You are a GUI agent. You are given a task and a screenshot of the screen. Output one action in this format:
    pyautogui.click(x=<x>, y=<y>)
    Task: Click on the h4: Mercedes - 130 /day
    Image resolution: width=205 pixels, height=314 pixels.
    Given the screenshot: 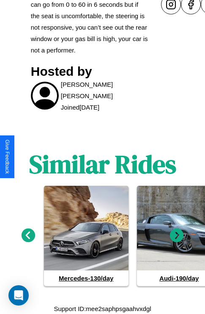 What is the action you would take?
    pyautogui.click(x=86, y=278)
    